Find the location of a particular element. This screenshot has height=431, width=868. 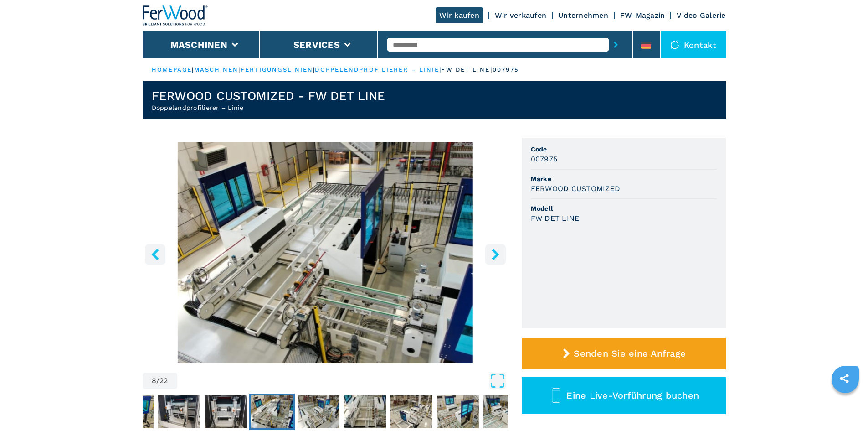

img: a44e94c1fe74eddff8924b98903547d6 is located at coordinates (411, 411).